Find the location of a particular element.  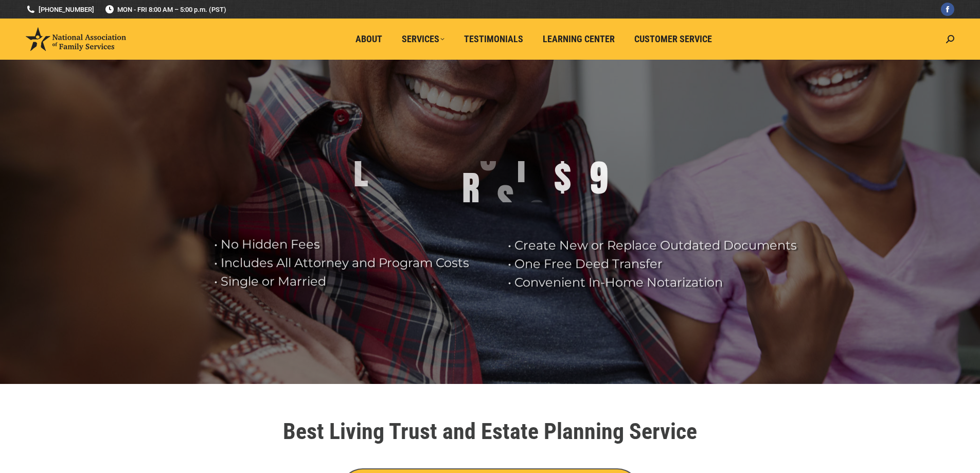

img: National Association of Family Services is located at coordinates (75, 39).